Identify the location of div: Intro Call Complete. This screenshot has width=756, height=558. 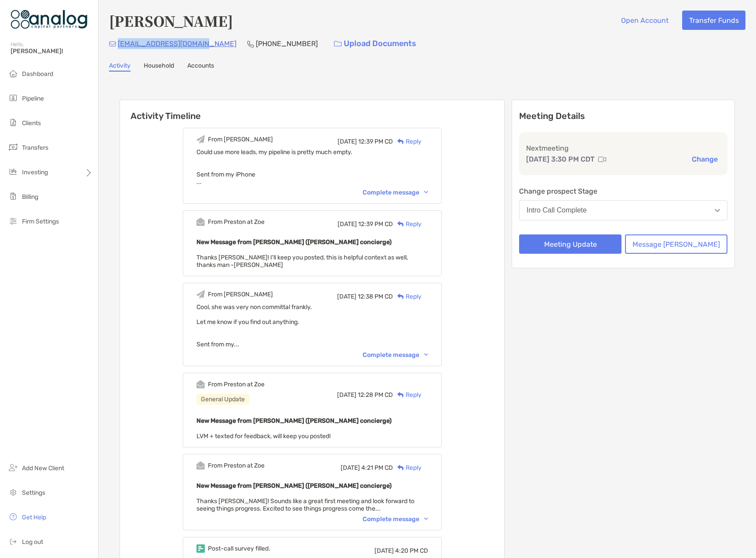
(556, 210).